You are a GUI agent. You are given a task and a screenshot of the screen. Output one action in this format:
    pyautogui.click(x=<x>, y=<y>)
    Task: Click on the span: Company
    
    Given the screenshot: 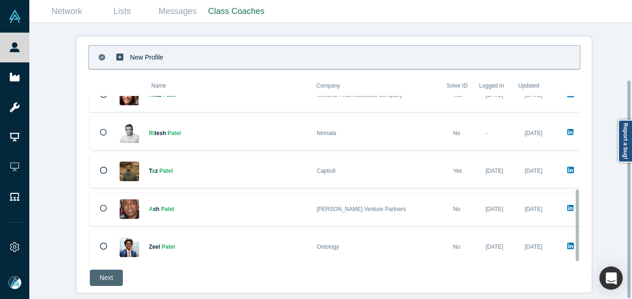 What is the action you would take?
    pyautogui.click(x=328, y=86)
    